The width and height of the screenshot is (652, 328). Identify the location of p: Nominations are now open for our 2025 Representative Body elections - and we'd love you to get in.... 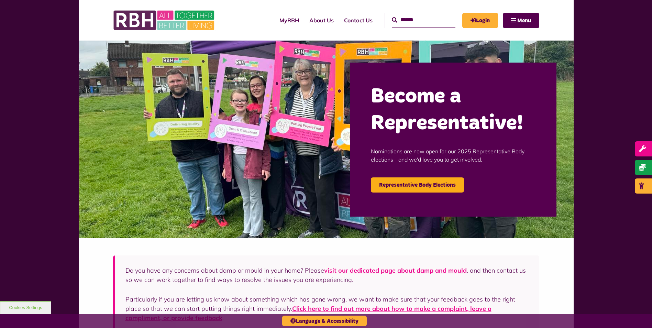
(453, 155).